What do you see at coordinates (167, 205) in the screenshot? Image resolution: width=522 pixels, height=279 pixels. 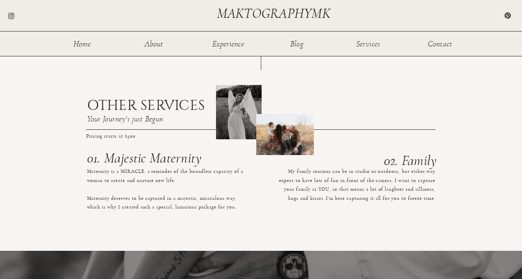 I see `p: Maternity is a MIRACLE, a reminder of the boundless capacity of a woman to create and nurture new...` at bounding box center [167, 205].